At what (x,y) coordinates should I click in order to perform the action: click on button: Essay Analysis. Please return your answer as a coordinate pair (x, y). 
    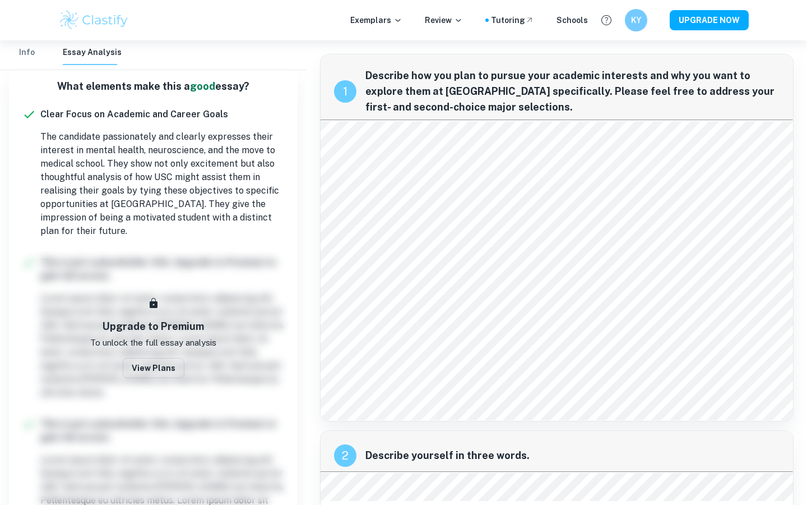
    Looking at the image, I should click on (92, 53).